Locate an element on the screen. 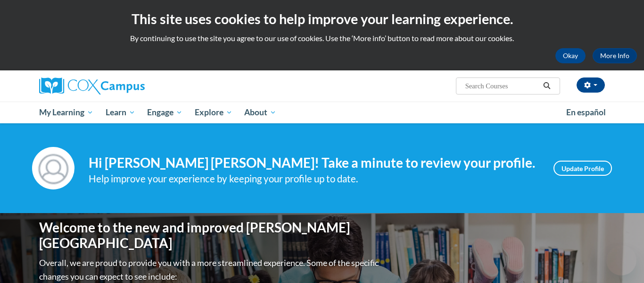 The height and width of the screenshot is (283, 644). span: My Learning is located at coordinates (66, 112).